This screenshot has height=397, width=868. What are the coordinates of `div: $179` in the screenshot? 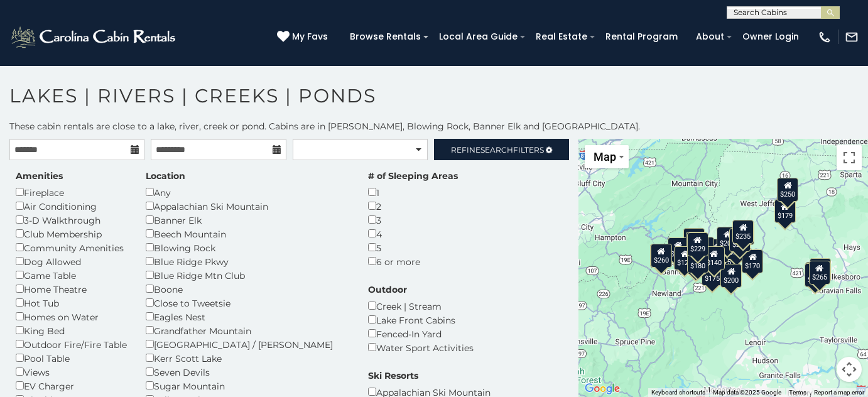 It's located at (784, 210).